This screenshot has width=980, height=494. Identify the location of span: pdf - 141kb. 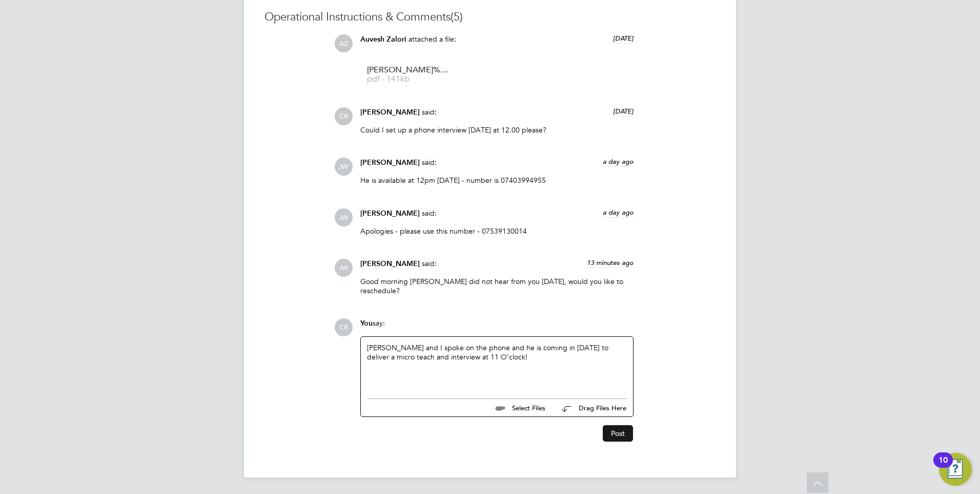
(408, 79).